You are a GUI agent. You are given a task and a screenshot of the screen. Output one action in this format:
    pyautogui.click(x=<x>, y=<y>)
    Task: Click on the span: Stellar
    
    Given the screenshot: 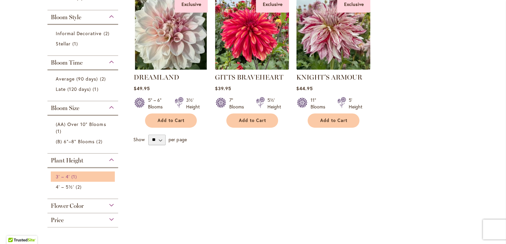 What is the action you would take?
    pyautogui.click(x=63, y=43)
    